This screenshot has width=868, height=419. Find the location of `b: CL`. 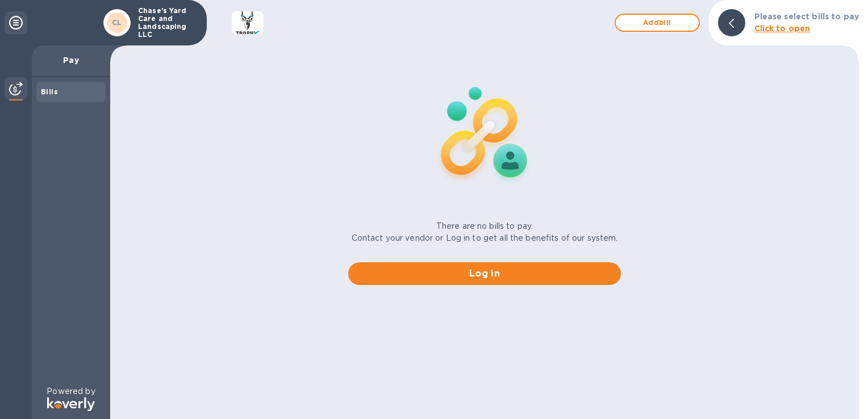

b: CL is located at coordinates (117, 22).